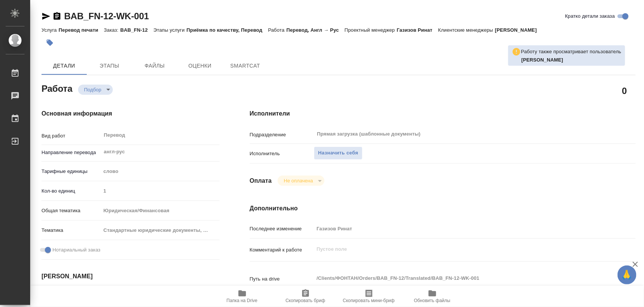  I want to click on span: SmartCat, so click(245, 66).